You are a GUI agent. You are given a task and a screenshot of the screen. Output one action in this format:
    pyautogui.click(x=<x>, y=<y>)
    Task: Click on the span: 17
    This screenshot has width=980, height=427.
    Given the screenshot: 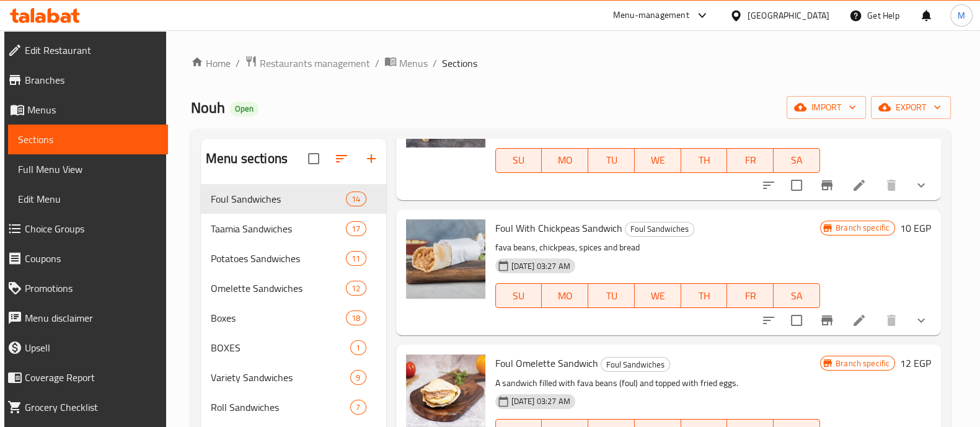 What is the action you would take?
    pyautogui.click(x=356, y=229)
    